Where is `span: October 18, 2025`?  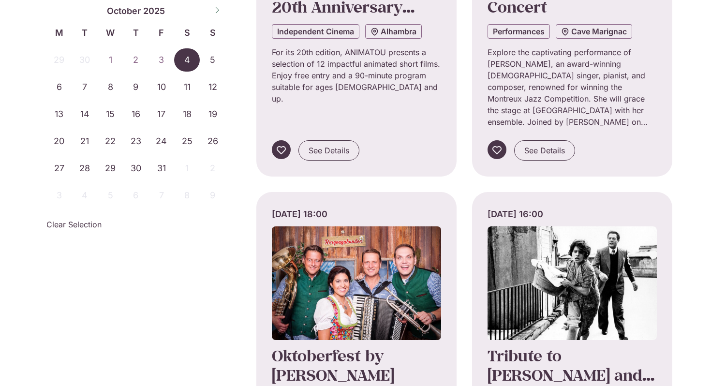
span: October 18, 2025 is located at coordinates (187, 114).